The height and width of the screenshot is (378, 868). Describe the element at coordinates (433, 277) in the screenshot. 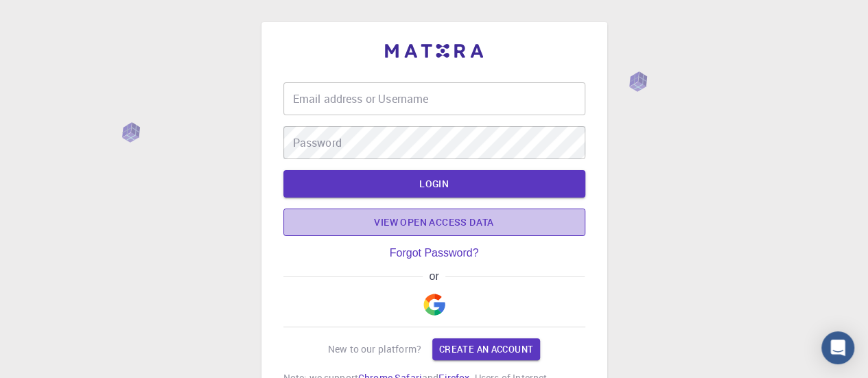

I see `span: or` at that location.